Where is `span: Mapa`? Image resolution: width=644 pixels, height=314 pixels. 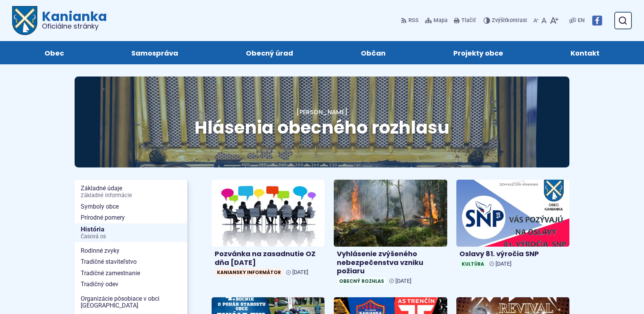
span: Mapa is located at coordinates (441, 21).